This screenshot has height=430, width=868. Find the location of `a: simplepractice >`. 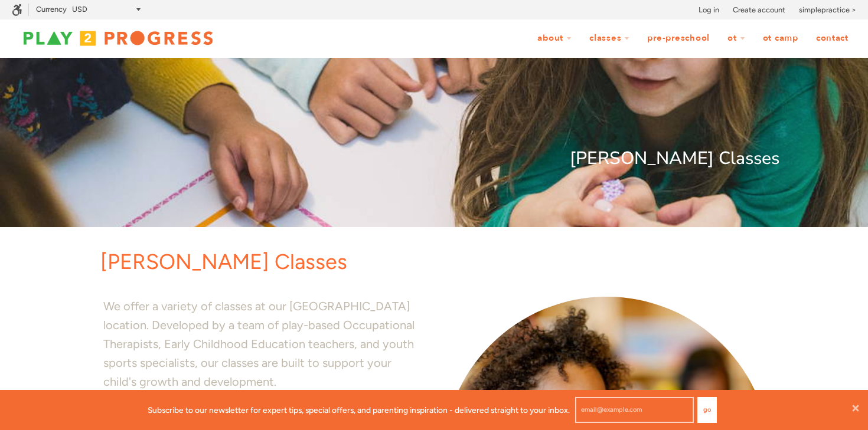

a: simplepractice > is located at coordinates (827, 10).